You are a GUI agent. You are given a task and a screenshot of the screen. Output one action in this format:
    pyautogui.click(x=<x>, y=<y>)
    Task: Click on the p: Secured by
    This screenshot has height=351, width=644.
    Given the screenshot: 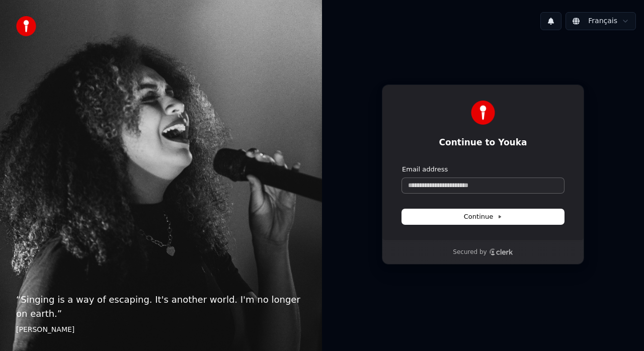 What is the action you would take?
    pyautogui.click(x=470, y=252)
    